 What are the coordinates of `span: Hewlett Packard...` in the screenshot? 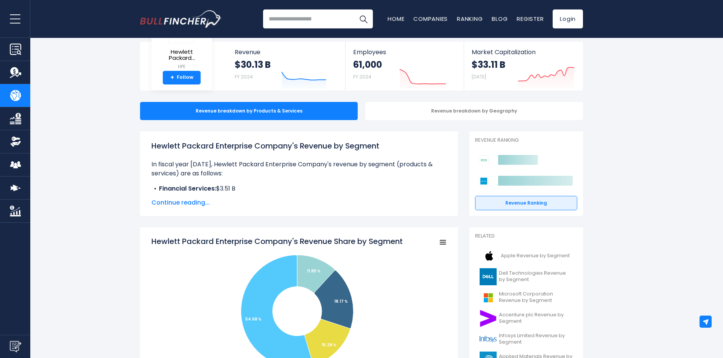 It's located at (182, 55).